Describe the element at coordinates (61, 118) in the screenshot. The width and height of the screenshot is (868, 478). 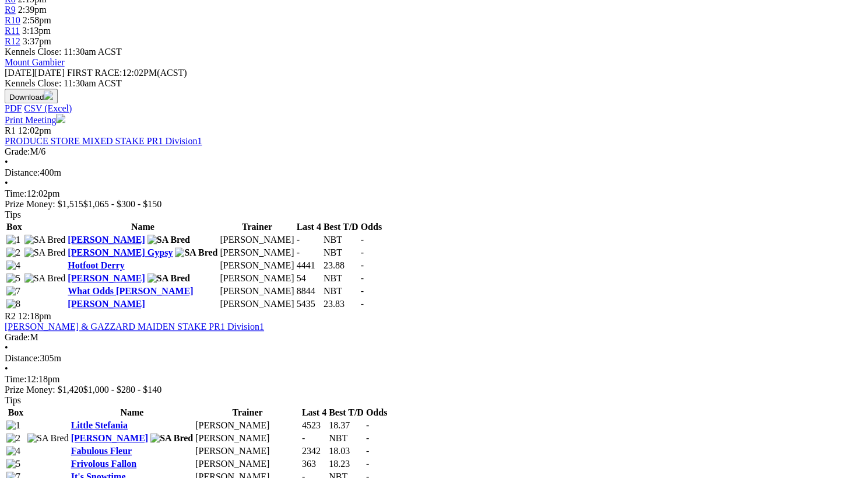
I see `img: printer.svg` at that location.